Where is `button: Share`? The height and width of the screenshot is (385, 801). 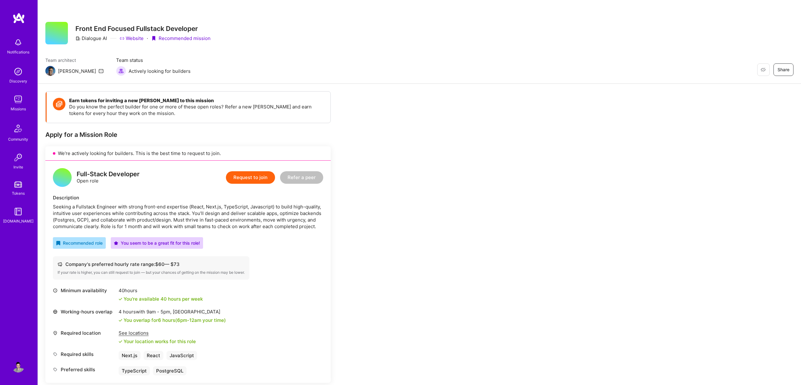
button: Share is located at coordinates (783, 70).